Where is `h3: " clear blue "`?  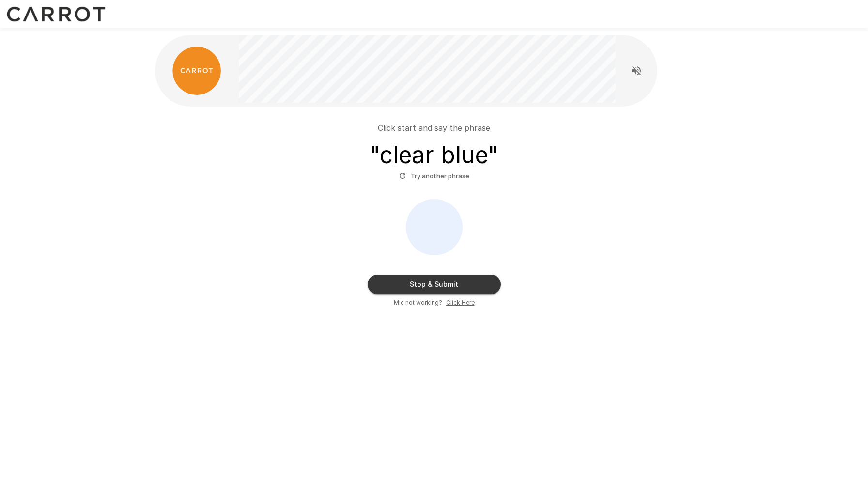
h3: " clear blue " is located at coordinates (434, 155).